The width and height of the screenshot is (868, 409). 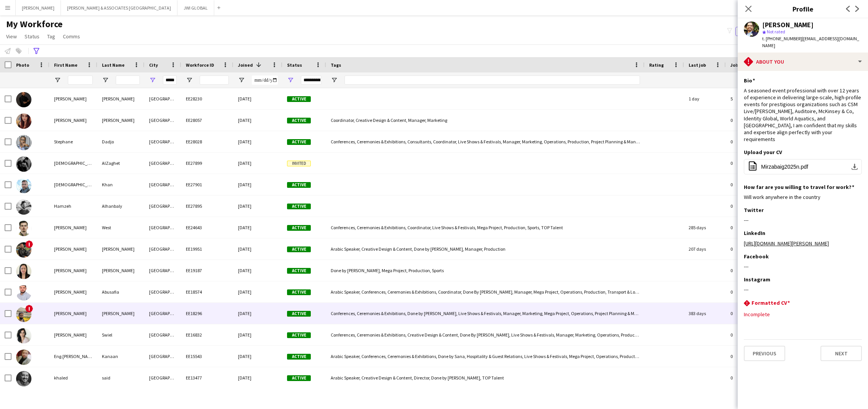 What do you see at coordinates (656, 65) in the screenshot?
I see `span: Rating` at bounding box center [656, 65].